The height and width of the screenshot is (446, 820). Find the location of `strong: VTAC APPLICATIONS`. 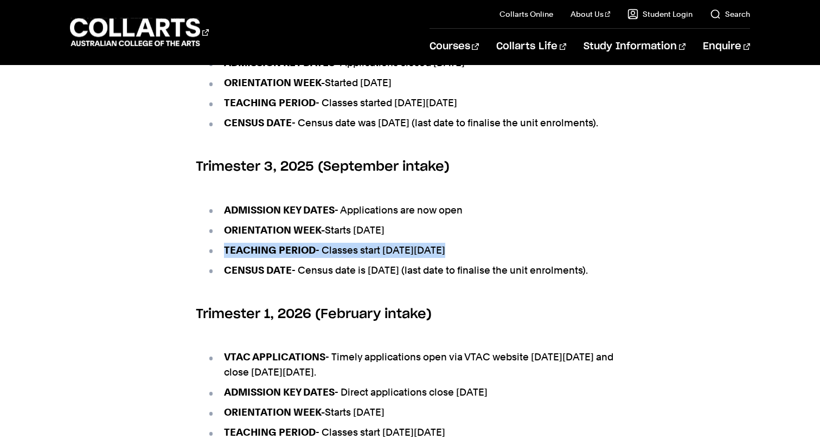

strong: VTAC APPLICATIONS is located at coordinates (274, 357).